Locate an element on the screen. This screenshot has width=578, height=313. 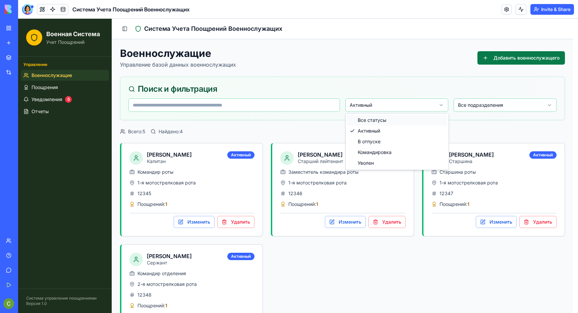
img: ACg8ocI9btaSLfh9MwSVtdXHeK3Wo5IaQqTsXsgCGR6m1xqGkY_dTg=s96-c is located at coordinates (9, 304).